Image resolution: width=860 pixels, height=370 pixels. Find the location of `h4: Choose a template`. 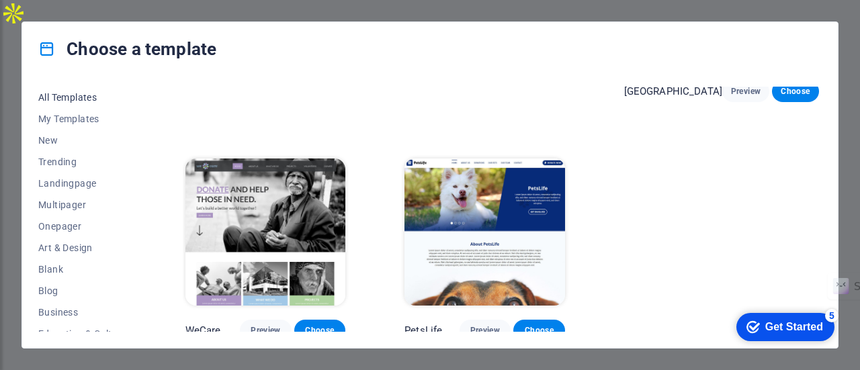

h4: Choose a template is located at coordinates (127, 49).